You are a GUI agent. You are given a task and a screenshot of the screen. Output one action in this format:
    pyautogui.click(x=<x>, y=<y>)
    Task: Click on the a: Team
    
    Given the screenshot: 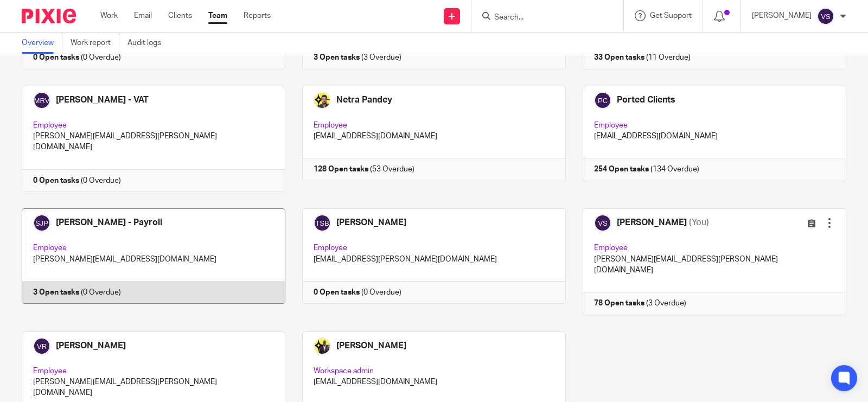 What is the action you would take?
    pyautogui.click(x=217, y=16)
    